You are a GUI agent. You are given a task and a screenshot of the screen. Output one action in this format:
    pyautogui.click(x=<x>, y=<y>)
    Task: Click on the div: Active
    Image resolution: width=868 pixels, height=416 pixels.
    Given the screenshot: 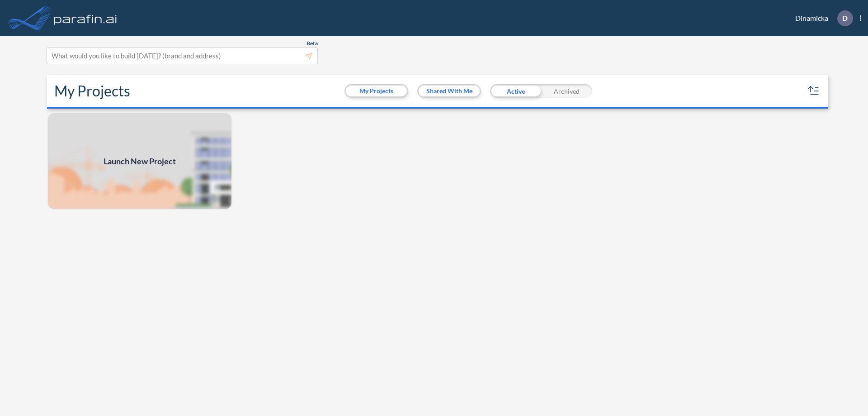 What is the action you would take?
    pyautogui.click(x=516, y=91)
    